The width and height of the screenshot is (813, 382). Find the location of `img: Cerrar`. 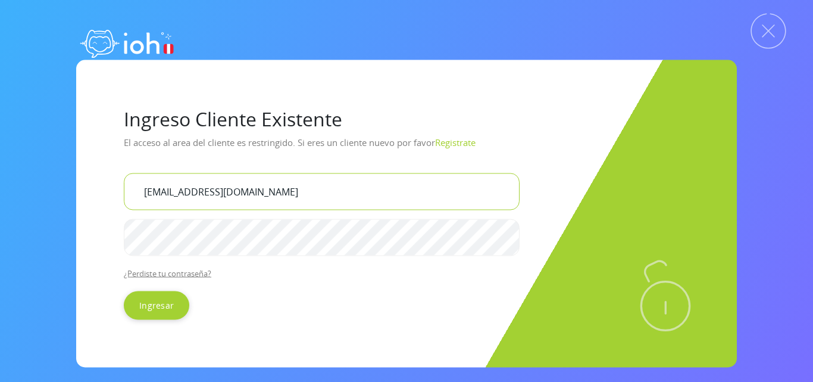

img: Cerrar is located at coordinates (768, 31).